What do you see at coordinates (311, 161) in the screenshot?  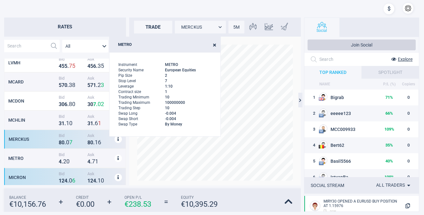 I see `td: 5` at bounding box center [311, 161].